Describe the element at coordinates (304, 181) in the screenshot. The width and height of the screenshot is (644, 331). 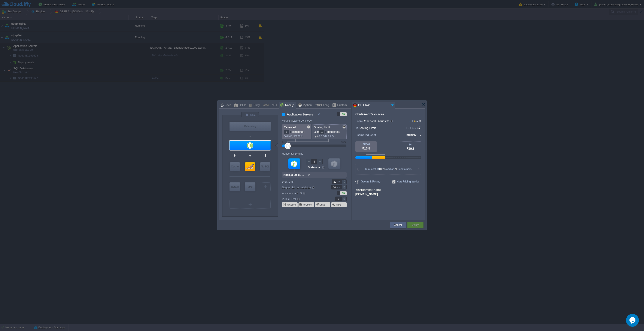
I see `label: Disk Limit` at that location.